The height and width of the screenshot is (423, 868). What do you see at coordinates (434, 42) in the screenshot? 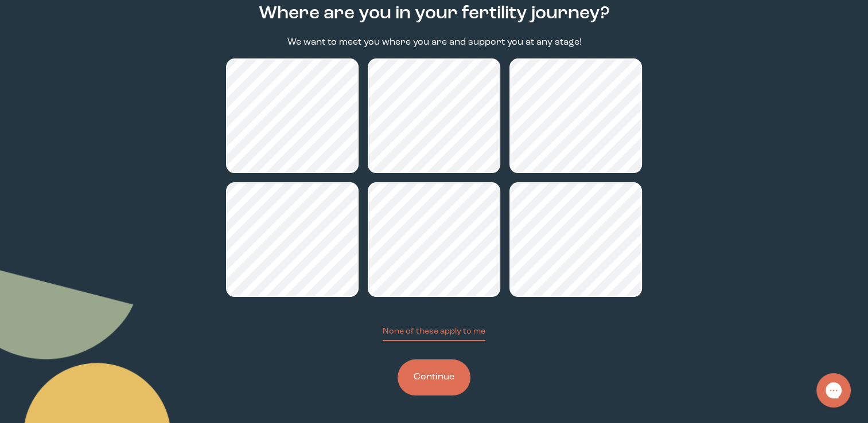
I see `p: We want to meet you where you are and support you at any stage!` at bounding box center [434, 42].